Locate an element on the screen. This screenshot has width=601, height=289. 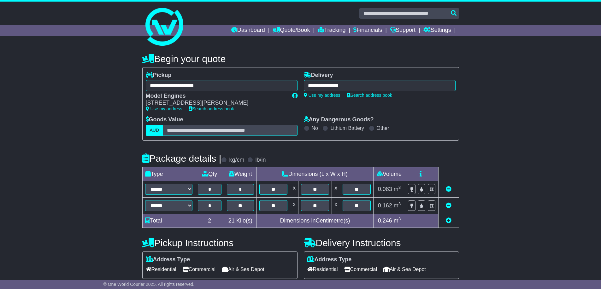
td: Type is located at coordinates (169, 174).